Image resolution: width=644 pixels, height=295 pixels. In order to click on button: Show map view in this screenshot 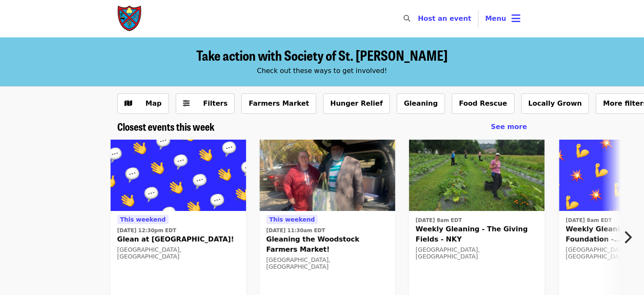, I will do `click(143, 104)`.